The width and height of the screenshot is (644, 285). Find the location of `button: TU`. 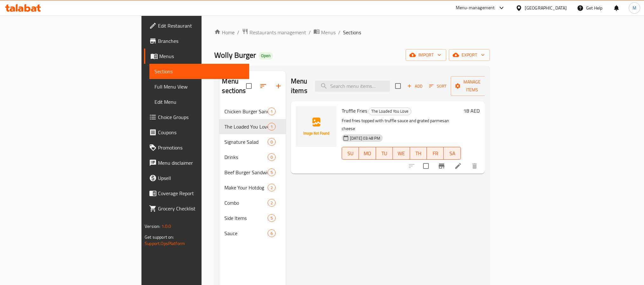

button: TU is located at coordinates (384, 153).